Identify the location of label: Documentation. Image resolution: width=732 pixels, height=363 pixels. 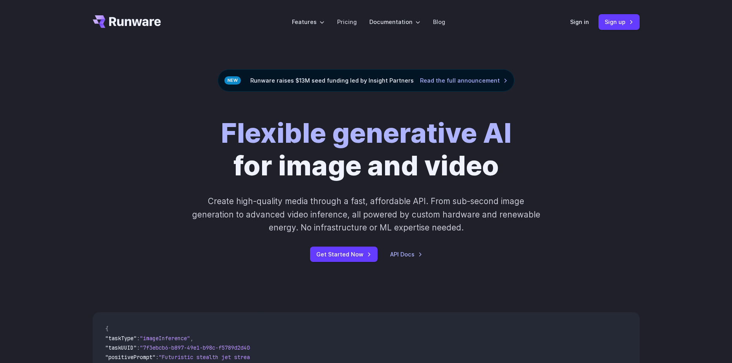
(395, 22).